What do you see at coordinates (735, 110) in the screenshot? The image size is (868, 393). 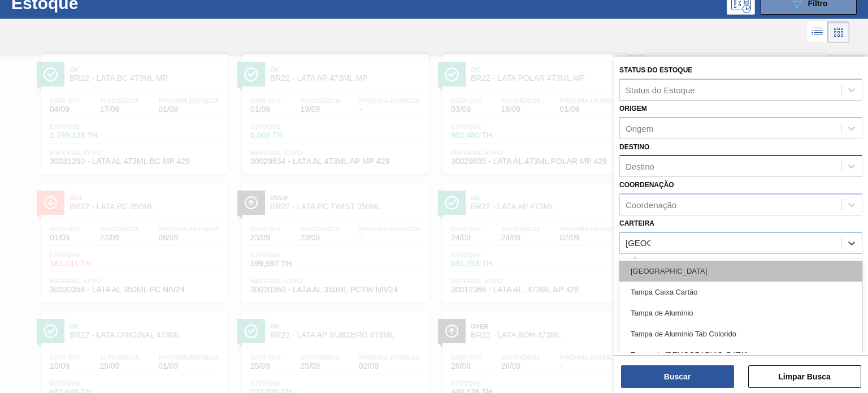 I see `a: ÍconeOkBR22 - LATA BC DM 473MLData out20/09Suficiência20/09Próxima Entrega01/09Estoque199,168 THM...` at bounding box center [735, 110].